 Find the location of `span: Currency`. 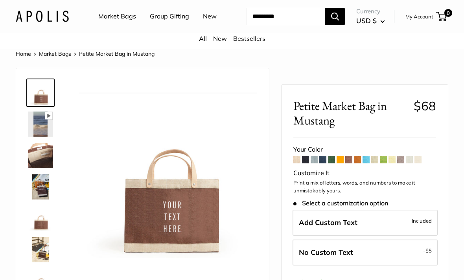

span: Currency is located at coordinates (370, 11).